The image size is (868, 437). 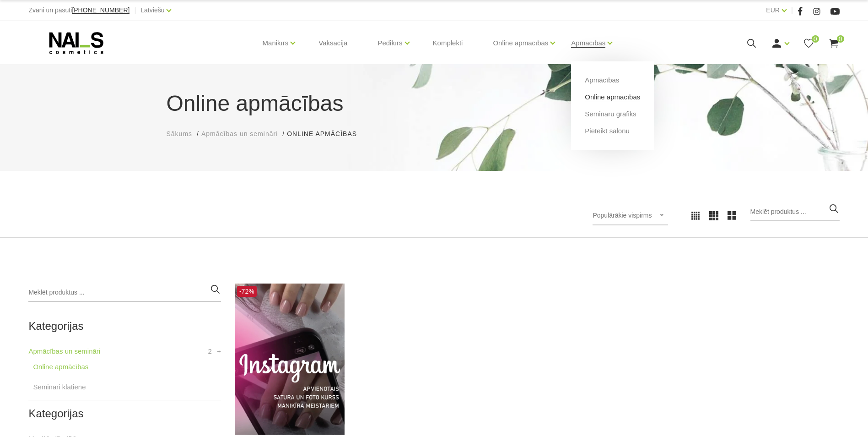 What do you see at coordinates (434, 103) in the screenshot?
I see `h1: Online apmācības` at bounding box center [434, 103].